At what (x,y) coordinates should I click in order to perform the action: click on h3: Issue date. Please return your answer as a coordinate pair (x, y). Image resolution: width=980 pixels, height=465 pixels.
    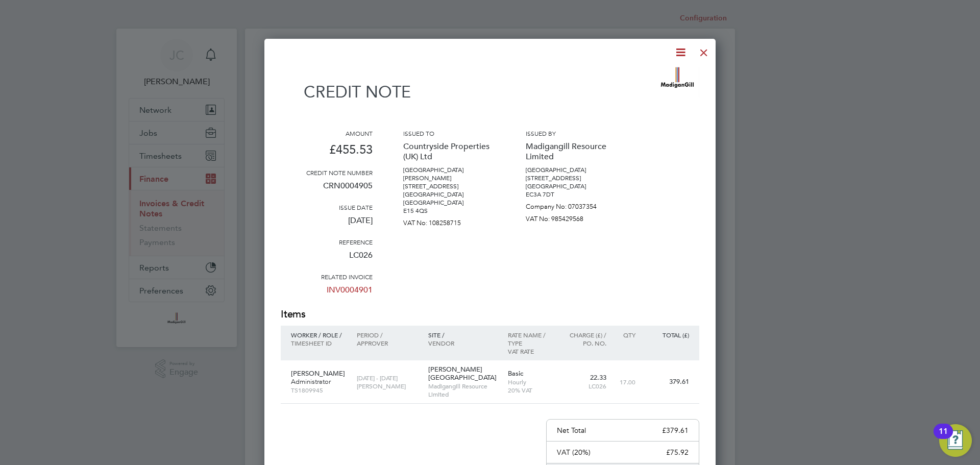
    Looking at the image, I should click on (327, 208).